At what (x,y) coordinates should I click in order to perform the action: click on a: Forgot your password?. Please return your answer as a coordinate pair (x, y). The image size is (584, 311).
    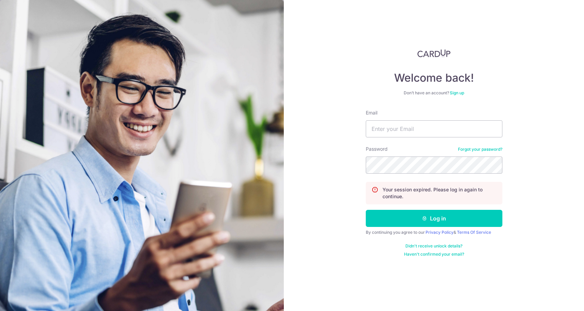
    Looking at the image, I should click on (480, 149).